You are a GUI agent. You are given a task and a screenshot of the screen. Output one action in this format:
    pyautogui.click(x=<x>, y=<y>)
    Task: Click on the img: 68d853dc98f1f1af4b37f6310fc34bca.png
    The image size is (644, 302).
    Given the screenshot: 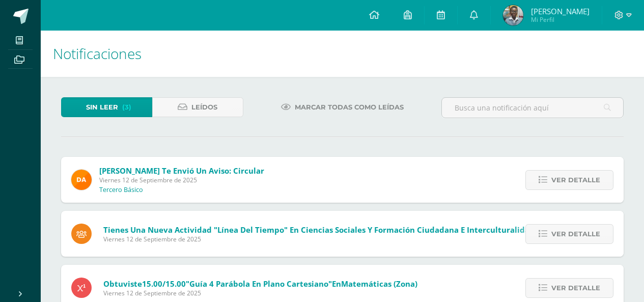 What is the action you would take?
    pyautogui.click(x=513, y=15)
    